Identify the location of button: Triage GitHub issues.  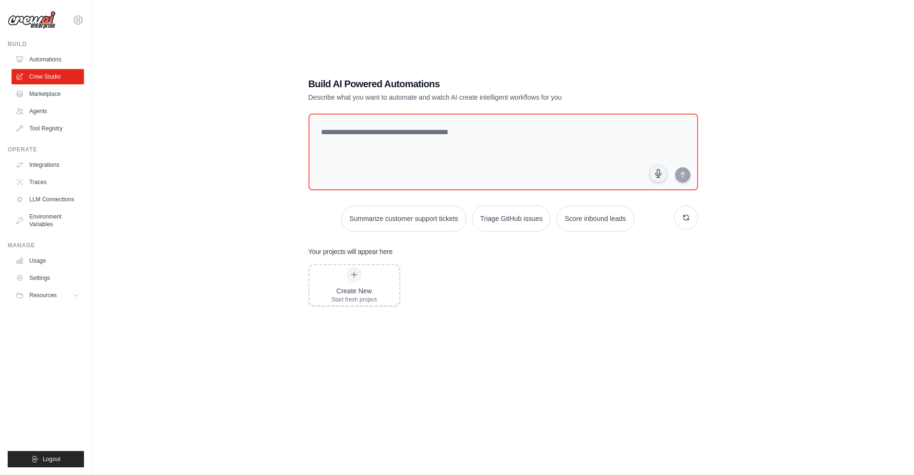
(511, 219).